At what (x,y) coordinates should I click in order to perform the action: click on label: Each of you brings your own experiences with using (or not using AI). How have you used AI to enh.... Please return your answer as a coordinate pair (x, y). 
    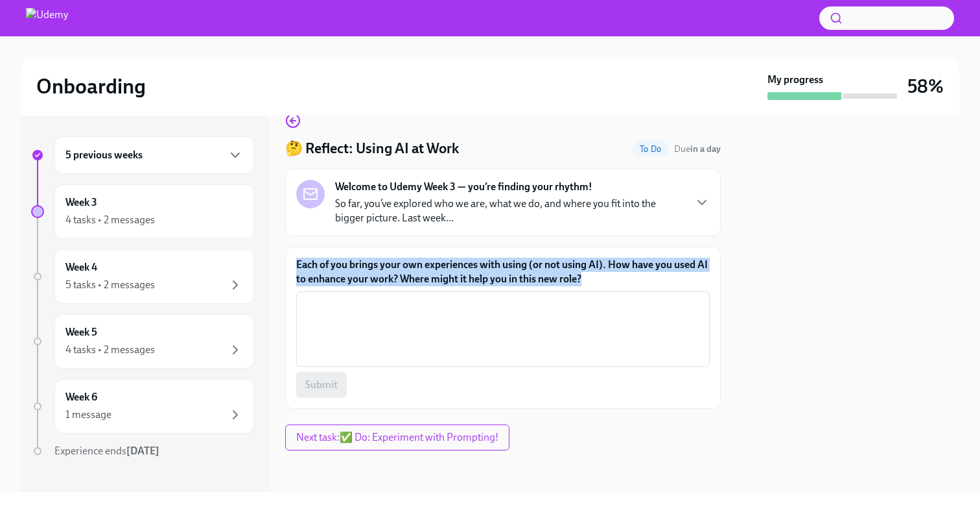
    Looking at the image, I should click on (503, 272).